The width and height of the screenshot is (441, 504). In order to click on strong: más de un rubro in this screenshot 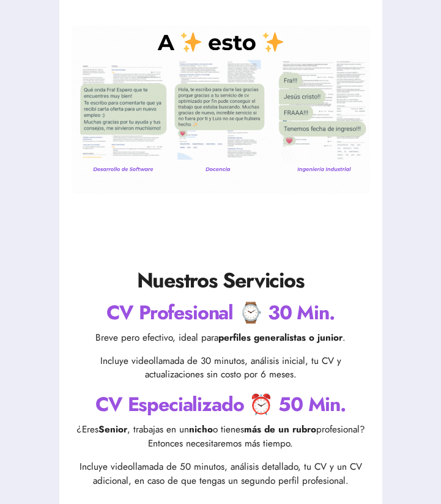, I will do `click(280, 429)`.